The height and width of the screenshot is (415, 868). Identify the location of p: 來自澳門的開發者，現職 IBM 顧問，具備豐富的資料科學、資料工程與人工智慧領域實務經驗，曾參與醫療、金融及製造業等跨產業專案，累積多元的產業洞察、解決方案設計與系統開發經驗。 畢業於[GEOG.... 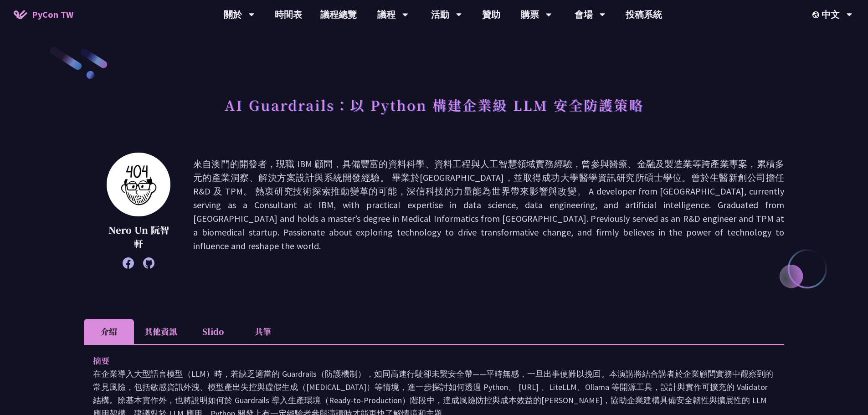
(488, 210).